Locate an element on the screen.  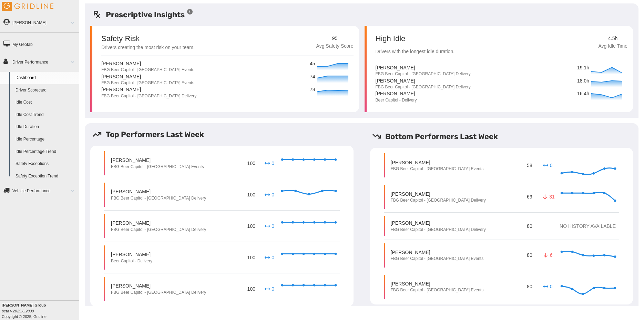
p: 58 is located at coordinates (530, 165).